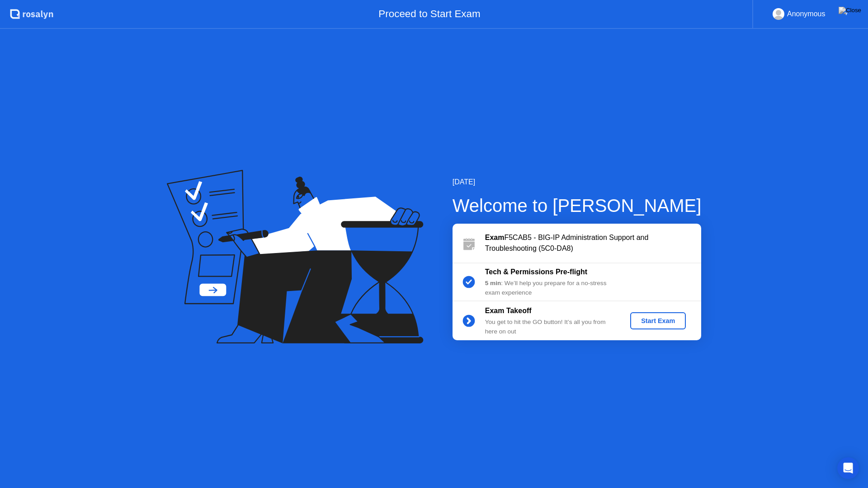 Image resolution: width=868 pixels, height=488 pixels. I want to click on button: Start Exam, so click(658, 321).